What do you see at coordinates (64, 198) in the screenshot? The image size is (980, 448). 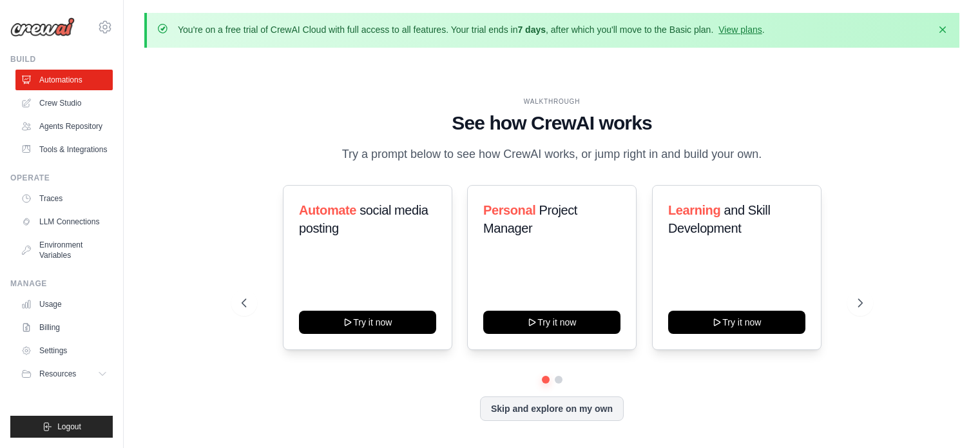 I see `a: Traces` at bounding box center [64, 198].